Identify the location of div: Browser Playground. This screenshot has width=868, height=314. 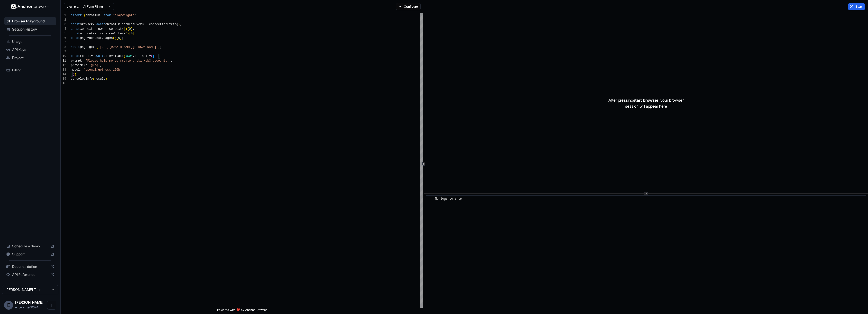
(30, 21).